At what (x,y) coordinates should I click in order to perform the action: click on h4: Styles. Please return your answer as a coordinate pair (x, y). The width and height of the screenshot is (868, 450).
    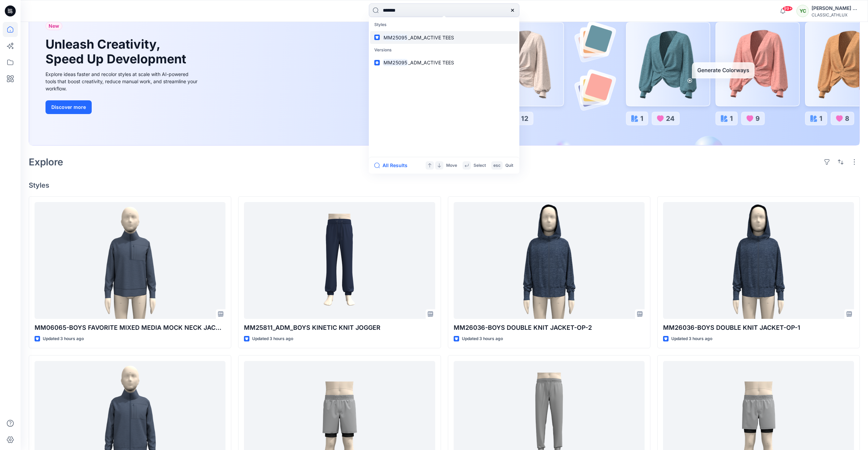
    Looking at the image, I should click on (444, 185).